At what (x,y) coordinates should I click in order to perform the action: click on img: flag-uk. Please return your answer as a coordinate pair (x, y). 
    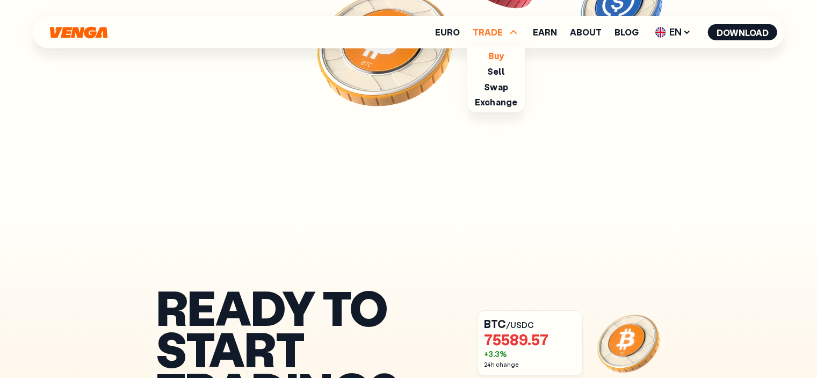
    Looking at the image, I should click on (661, 32).